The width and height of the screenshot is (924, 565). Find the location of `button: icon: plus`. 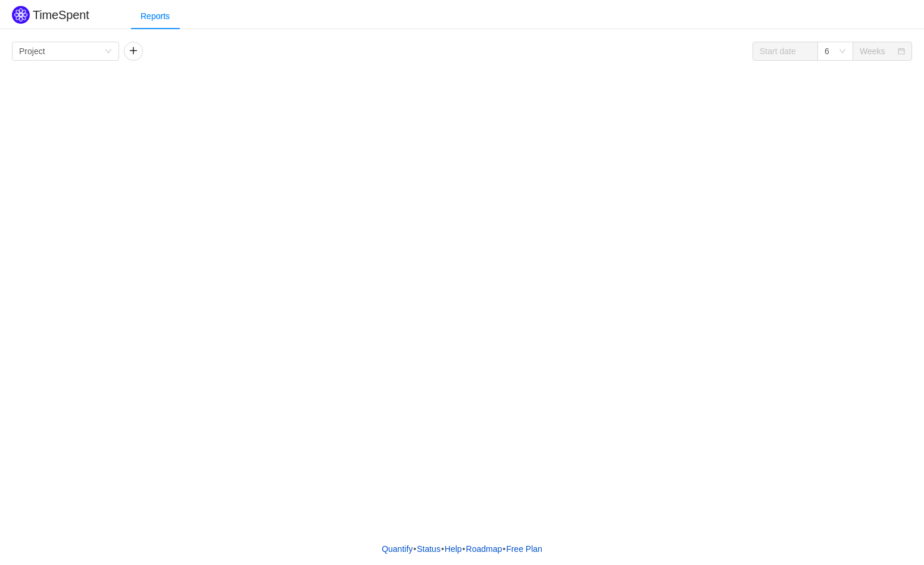

button: icon: plus is located at coordinates (133, 51).